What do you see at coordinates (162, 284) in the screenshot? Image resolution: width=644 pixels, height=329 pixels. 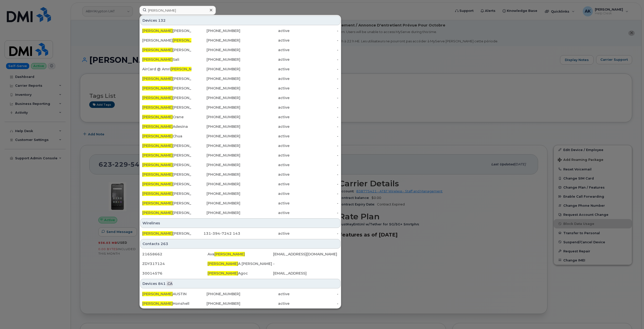 I see `span: 841` at bounding box center [162, 284].